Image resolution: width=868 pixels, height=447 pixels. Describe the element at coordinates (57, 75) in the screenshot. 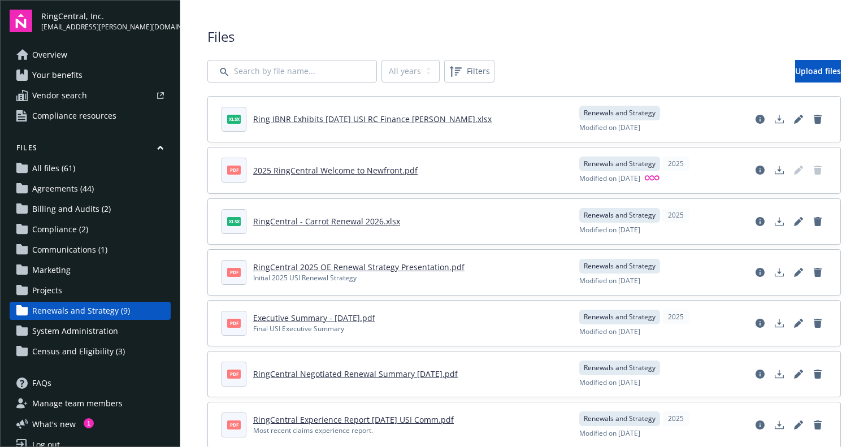

I see `span: Your benefits` at that location.